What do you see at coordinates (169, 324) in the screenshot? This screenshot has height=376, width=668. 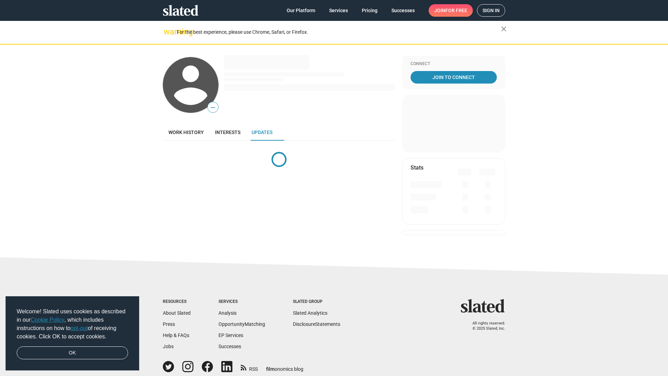 I see `a: Press` at bounding box center [169, 324].